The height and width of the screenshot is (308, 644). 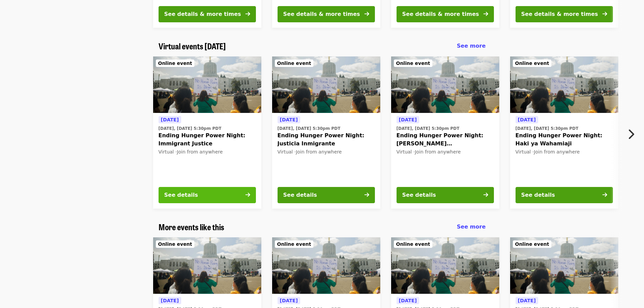 What do you see at coordinates (207, 133) in the screenshot?
I see `a: See details for "Ending Hunger Power Night: Immigrant Justice"` at bounding box center [207, 133].